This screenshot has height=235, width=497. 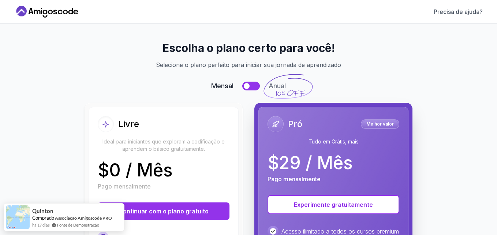 What do you see at coordinates (333, 142) in the screenshot?
I see `p: Tudo em Grátis, mais` at bounding box center [333, 142].